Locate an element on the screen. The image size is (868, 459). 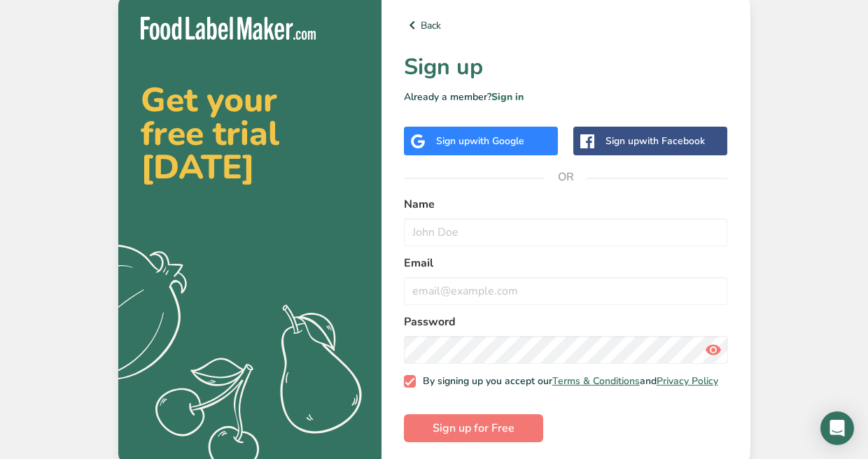
input: email@example.com is located at coordinates (565, 291).